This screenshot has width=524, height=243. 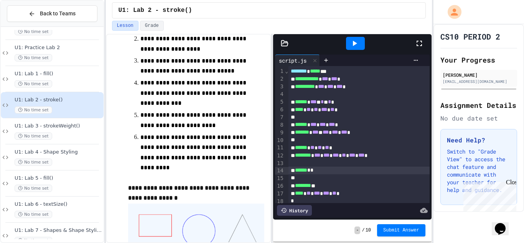 What do you see at coordinates (286, 71) in the screenshot?
I see `span: Fold line` at bounding box center [286, 71].